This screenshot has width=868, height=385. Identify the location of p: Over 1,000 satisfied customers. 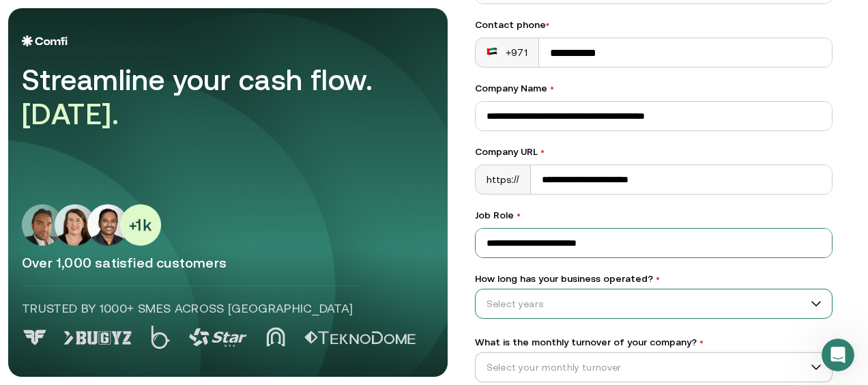
(228, 263).